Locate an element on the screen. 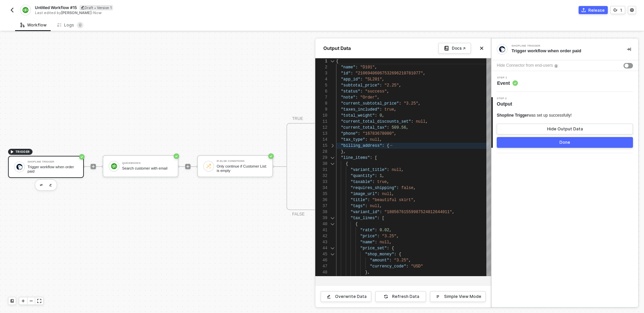  div: 46 is located at coordinates (322, 260).